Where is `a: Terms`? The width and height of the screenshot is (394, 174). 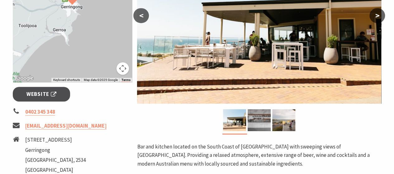 a: Terms is located at coordinates (126, 80).